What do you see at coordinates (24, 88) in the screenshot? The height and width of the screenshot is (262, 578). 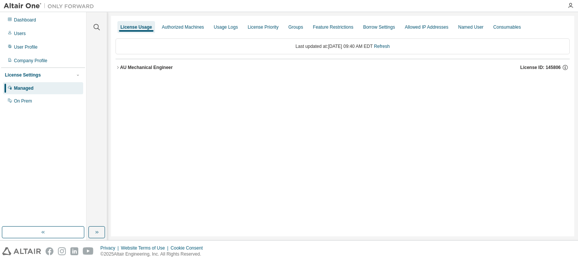 I see `div: Managed` at bounding box center [24, 88].